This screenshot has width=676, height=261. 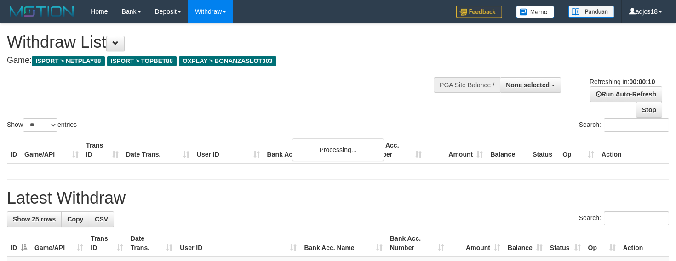 What do you see at coordinates (40, 125) in the screenshot?
I see `select: Showentries` at bounding box center [40, 125].